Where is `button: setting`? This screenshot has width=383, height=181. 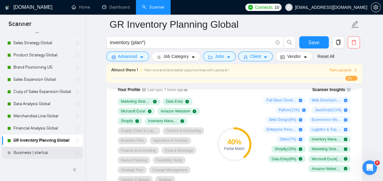 button: setting is located at coordinates (375, 7).